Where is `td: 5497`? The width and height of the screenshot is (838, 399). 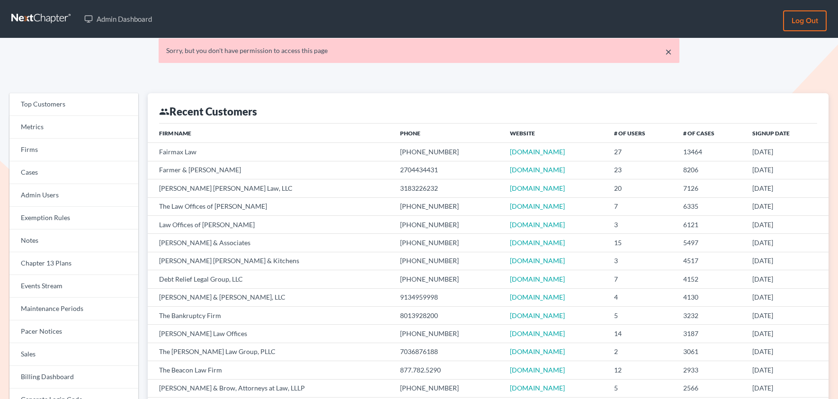
td: 5497 is located at coordinates (710, 243).